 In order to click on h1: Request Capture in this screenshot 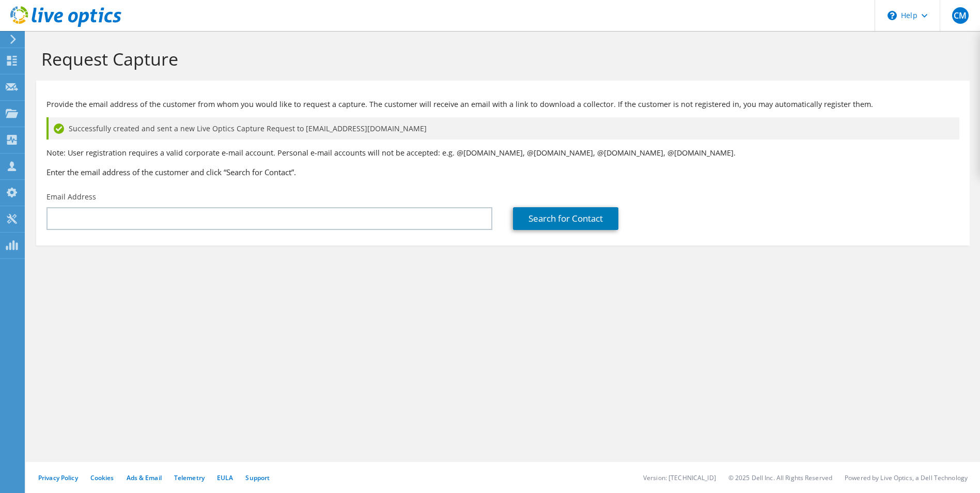, I will do `click(500, 59)`.